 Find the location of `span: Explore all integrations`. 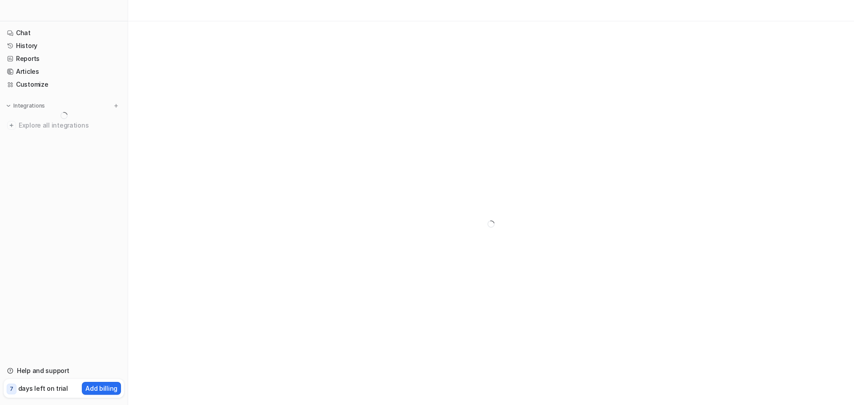

span: Explore all integrations is located at coordinates (69, 125).